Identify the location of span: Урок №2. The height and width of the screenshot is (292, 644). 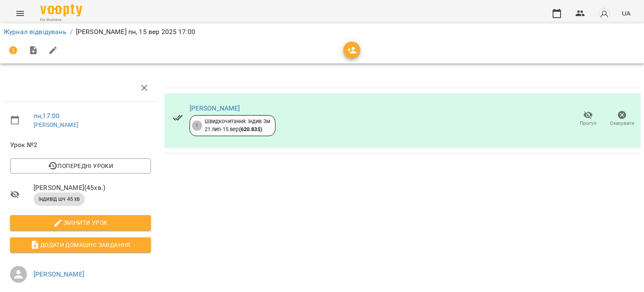
(80, 145).